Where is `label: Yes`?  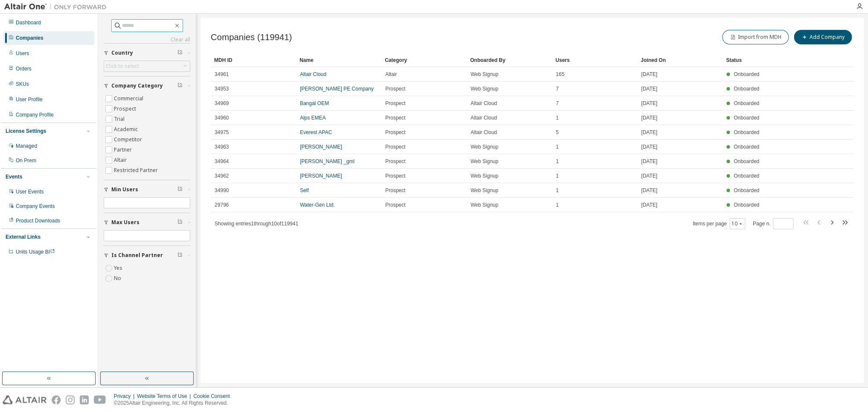 label: Yes is located at coordinates (119, 268).